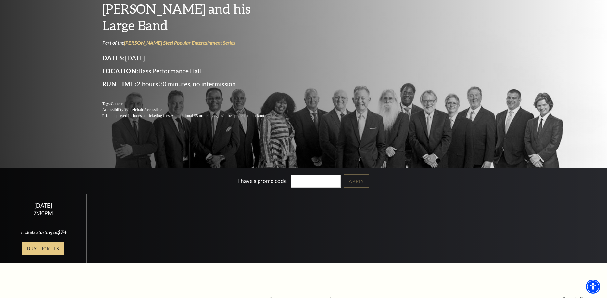  I want to click on span: Run Time:, so click(120, 84).